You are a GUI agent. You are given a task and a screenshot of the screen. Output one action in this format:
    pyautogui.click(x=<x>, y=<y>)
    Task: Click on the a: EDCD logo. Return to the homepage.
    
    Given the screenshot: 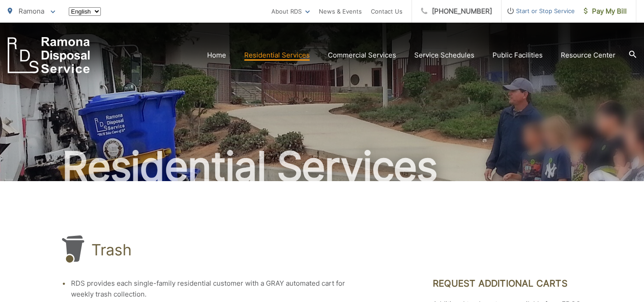 What is the action you would take?
    pyautogui.click(x=49, y=55)
    